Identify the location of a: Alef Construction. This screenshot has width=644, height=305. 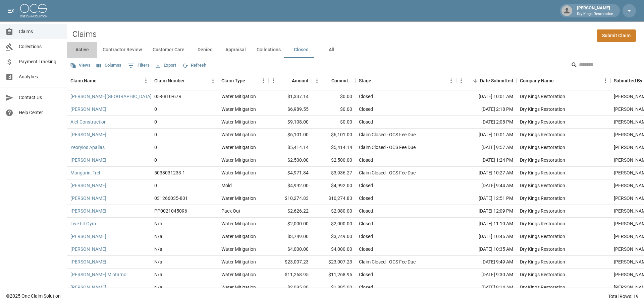
(88, 122).